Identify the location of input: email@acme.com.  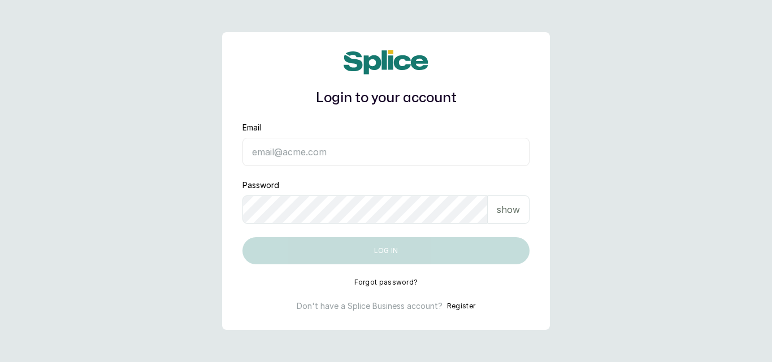
(386, 152).